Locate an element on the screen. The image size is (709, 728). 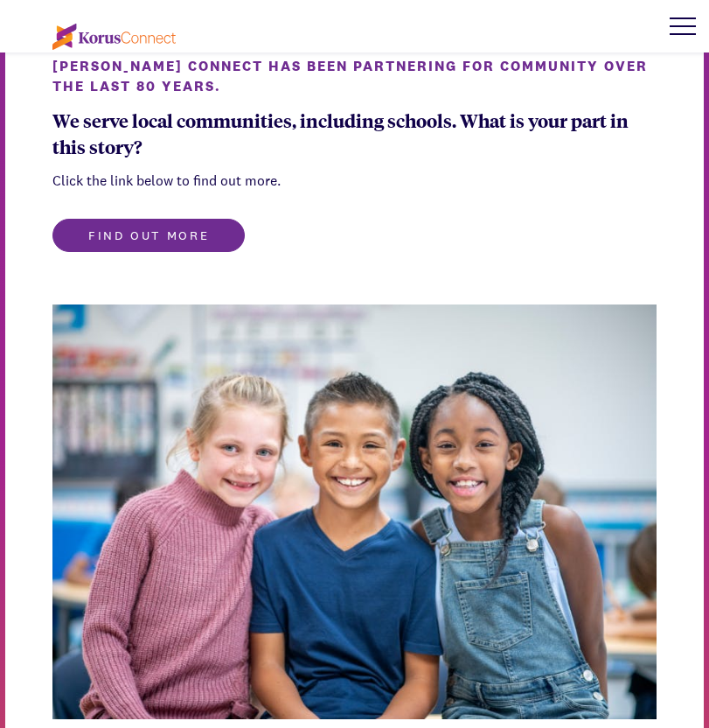
a: Find out more is located at coordinates (148, 234).